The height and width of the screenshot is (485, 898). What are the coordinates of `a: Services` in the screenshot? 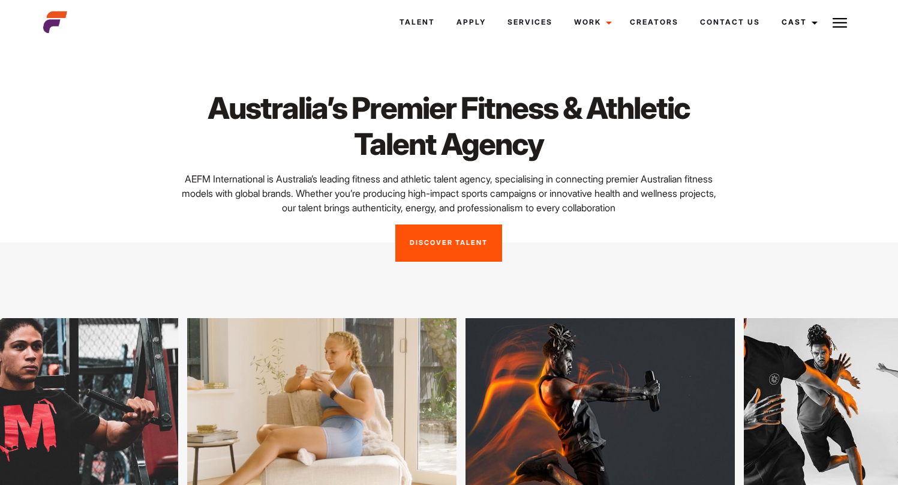 It's located at (530, 22).